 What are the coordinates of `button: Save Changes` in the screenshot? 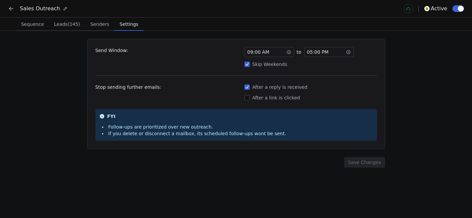 It's located at (365, 162).